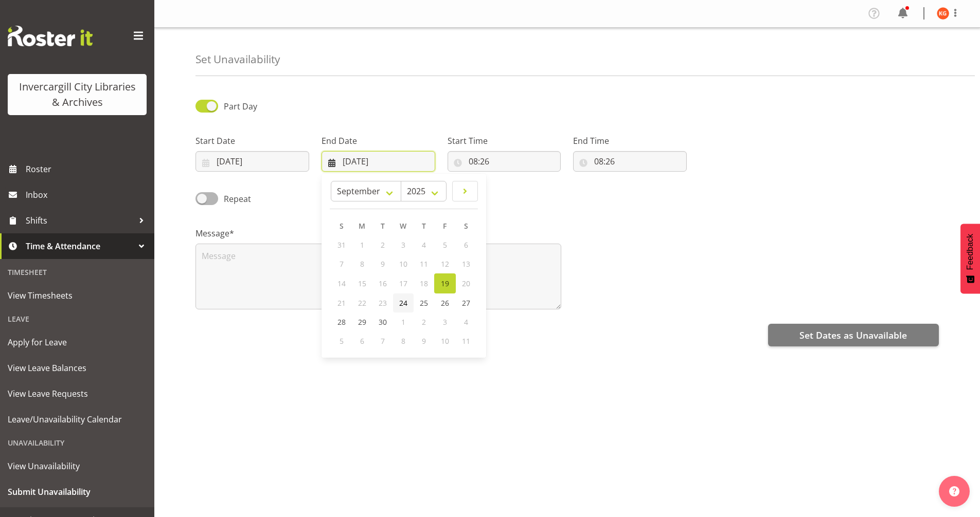 This screenshot has height=517, width=980. I want to click on span: 19, so click(445, 283).